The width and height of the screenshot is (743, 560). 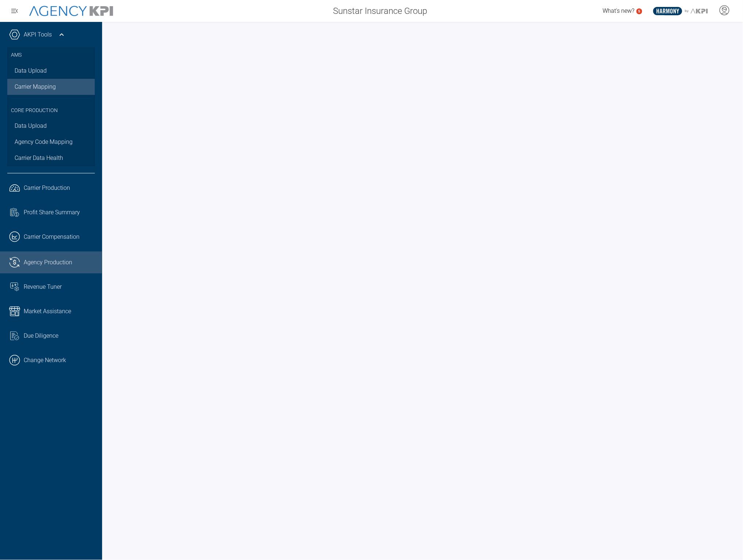 I want to click on span: Due Diligence, so click(x=41, y=336).